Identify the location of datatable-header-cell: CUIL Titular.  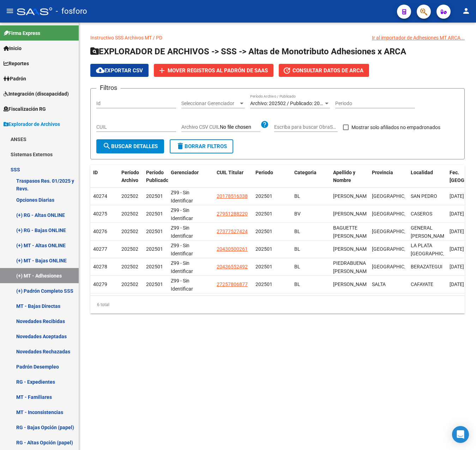
(234, 181).